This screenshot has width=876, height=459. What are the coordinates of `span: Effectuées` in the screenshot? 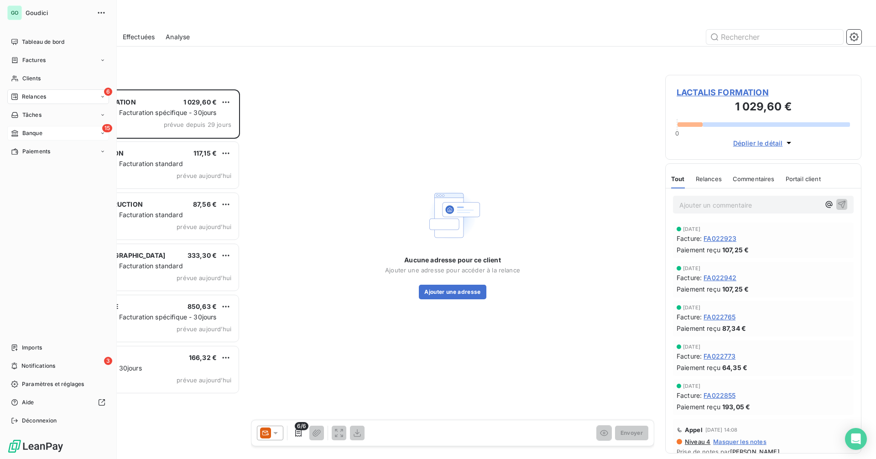 It's located at (139, 37).